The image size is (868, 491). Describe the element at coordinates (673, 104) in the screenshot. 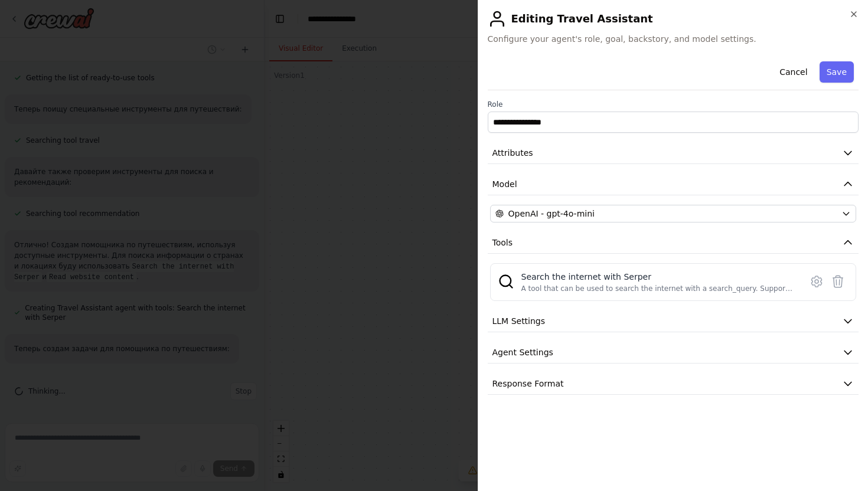

I see `label: Role` at that location.